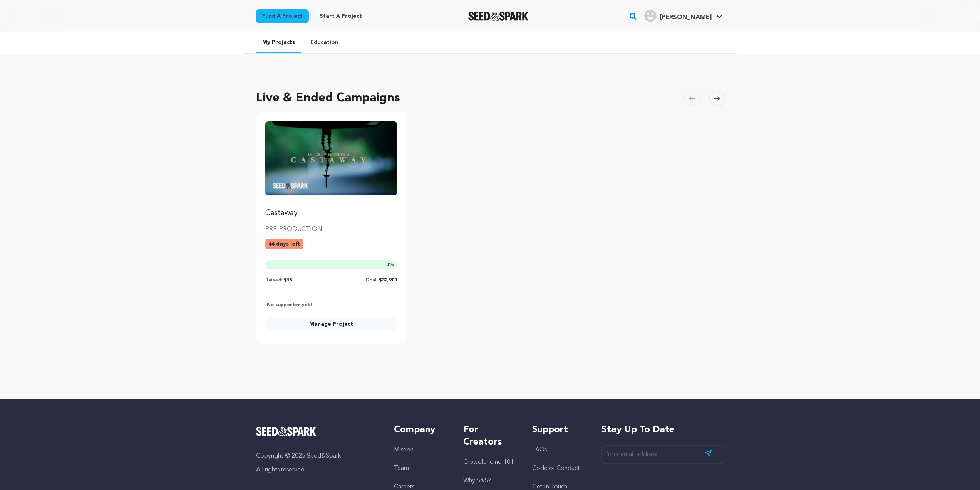  What do you see at coordinates (488, 462) in the screenshot?
I see `a: Crowdfunding 101` at bounding box center [488, 462].